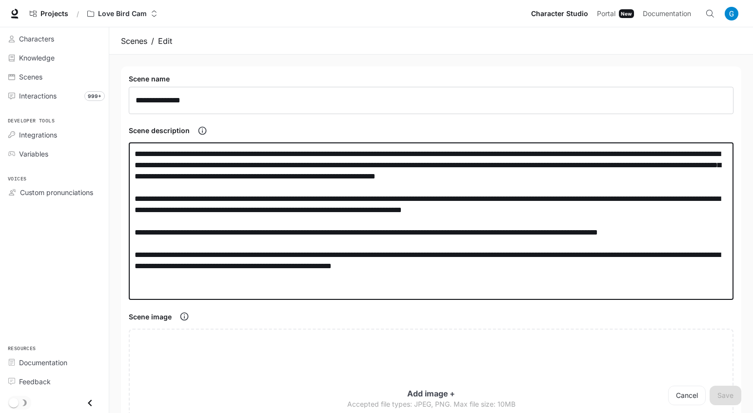 The image size is (753, 413). Describe the element at coordinates (54, 39) in the screenshot. I see `a: Characters` at that location.